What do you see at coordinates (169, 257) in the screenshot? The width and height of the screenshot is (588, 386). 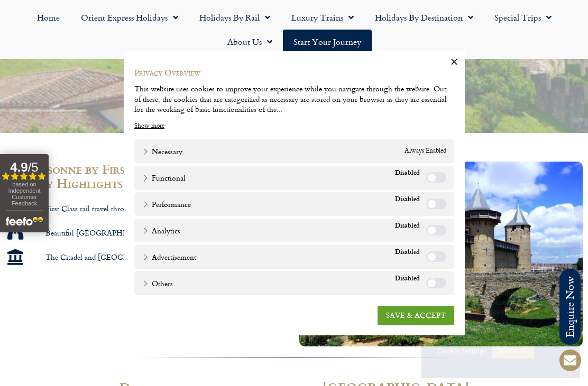 I see `a: Advertisement` at bounding box center [169, 257].